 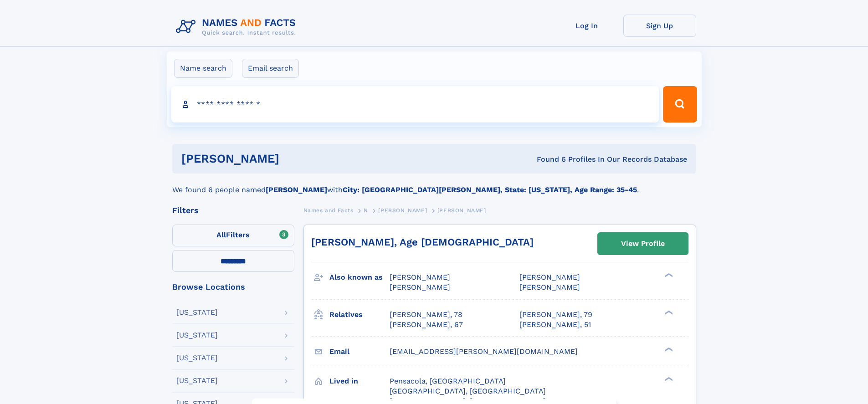 I want to click on div: Found 6 Profiles In Our Records Database, so click(x=547, y=159).